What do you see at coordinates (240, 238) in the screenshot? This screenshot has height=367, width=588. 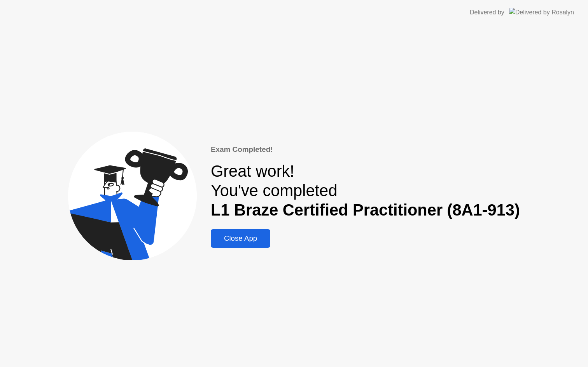 I see `div: Close App` at bounding box center [240, 238].